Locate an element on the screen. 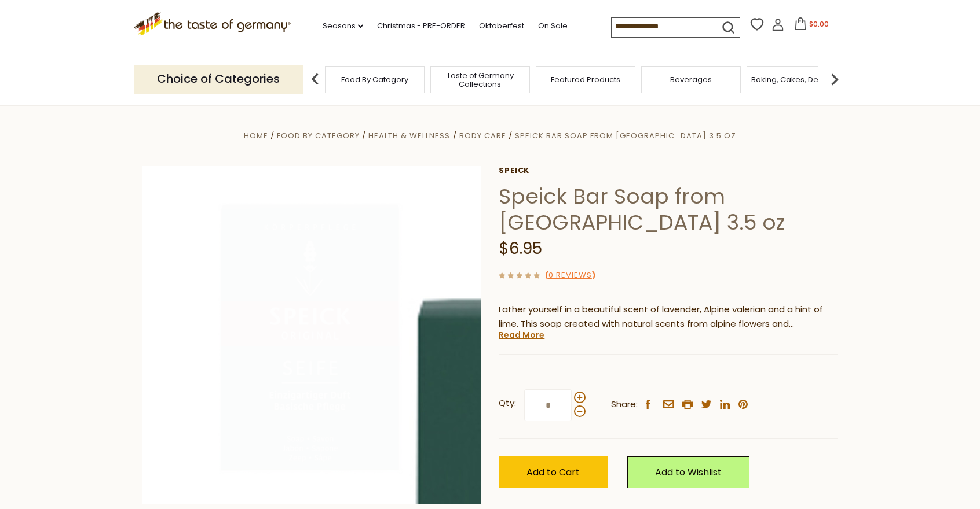 The height and width of the screenshot is (509, 980). span: Health & Wellness is located at coordinates (409, 135).